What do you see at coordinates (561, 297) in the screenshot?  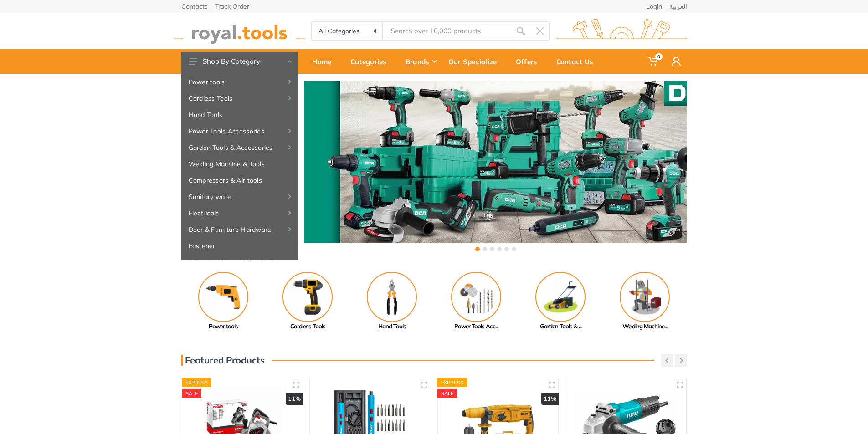 I see `img: Royal - Garden Tools & Accessories` at bounding box center [561, 297].